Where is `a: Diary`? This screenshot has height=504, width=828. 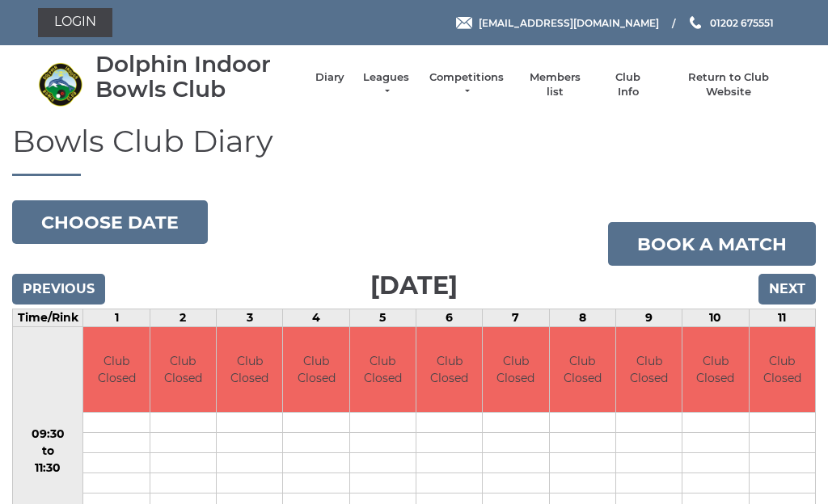
a: Diary is located at coordinates (330, 78).